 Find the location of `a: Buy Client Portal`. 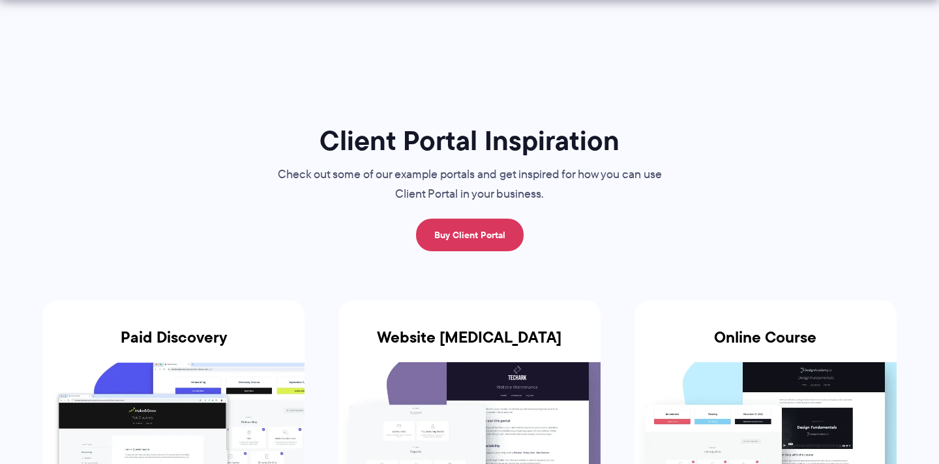

a: Buy Client Portal is located at coordinates (469, 235).